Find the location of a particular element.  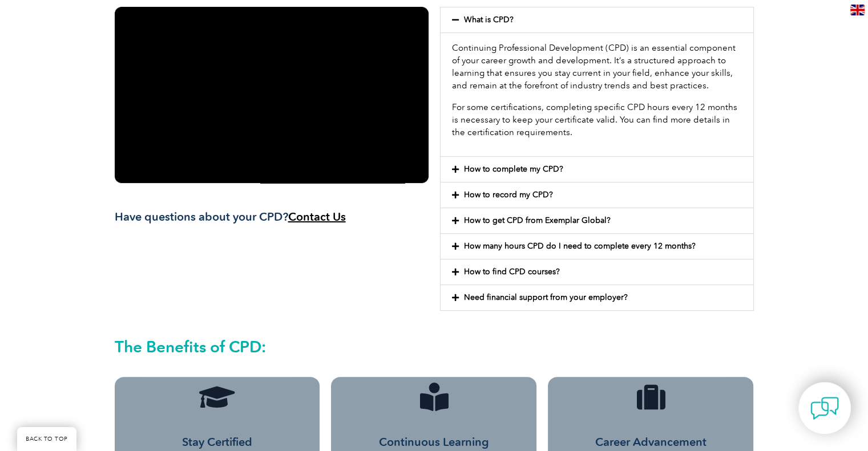

p: For some certifications, completing specific CPD hours every 12 months is necessary to keep your ... is located at coordinates (597, 120).